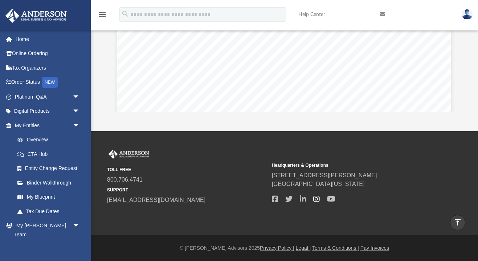 The width and height of the screenshot is (478, 261). Describe the element at coordinates (458, 223) in the screenshot. I see `a: vertical_align_top` at that location.